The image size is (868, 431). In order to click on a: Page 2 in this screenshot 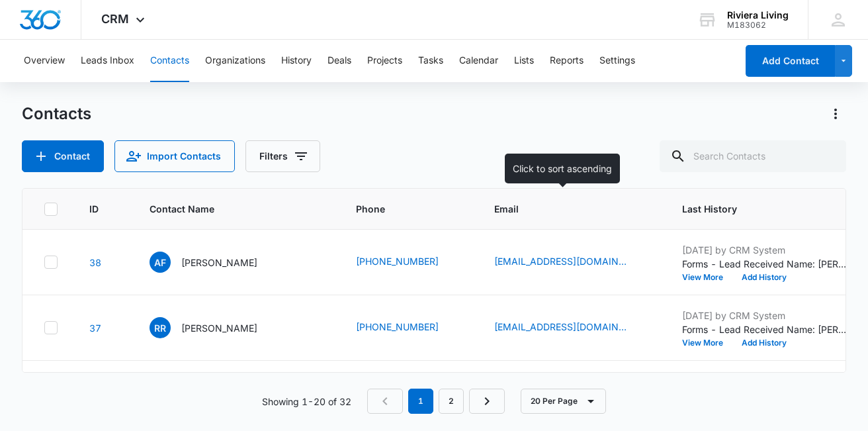, I will do `click(451, 402)`.